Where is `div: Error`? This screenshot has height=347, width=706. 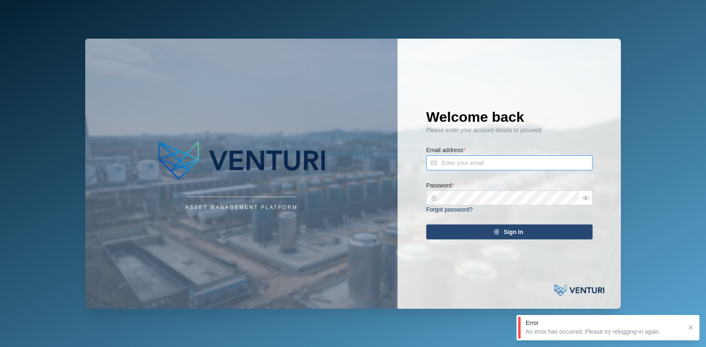 div: Error is located at coordinates (603, 323).